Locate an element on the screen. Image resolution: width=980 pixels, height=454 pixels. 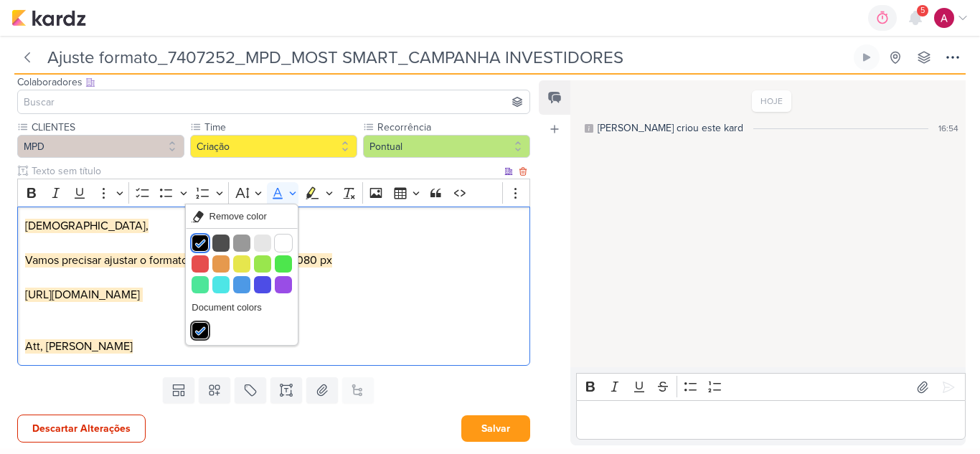
button: Pontual is located at coordinates (446, 147).